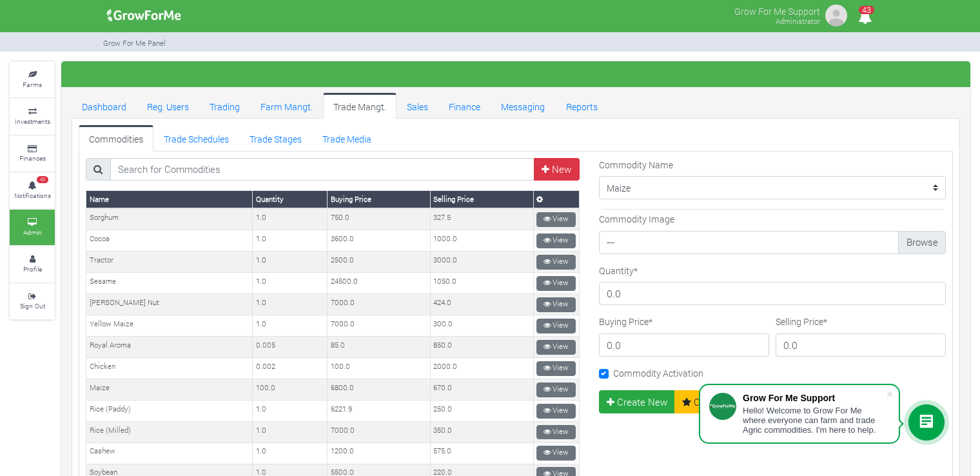 The height and width of the screenshot is (476, 980). I want to click on small: Finances, so click(32, 158).